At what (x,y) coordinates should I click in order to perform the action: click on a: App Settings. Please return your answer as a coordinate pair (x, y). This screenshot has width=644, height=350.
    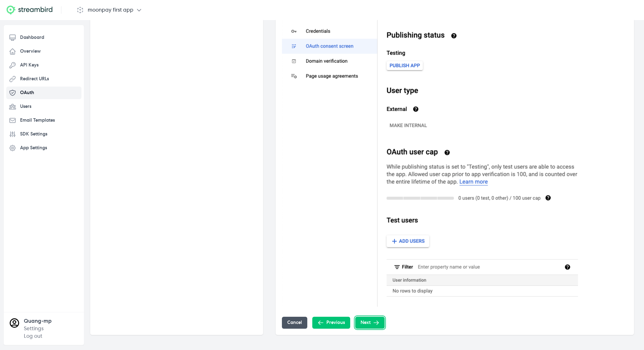
    Looking at the image, I should click on (44, 148).